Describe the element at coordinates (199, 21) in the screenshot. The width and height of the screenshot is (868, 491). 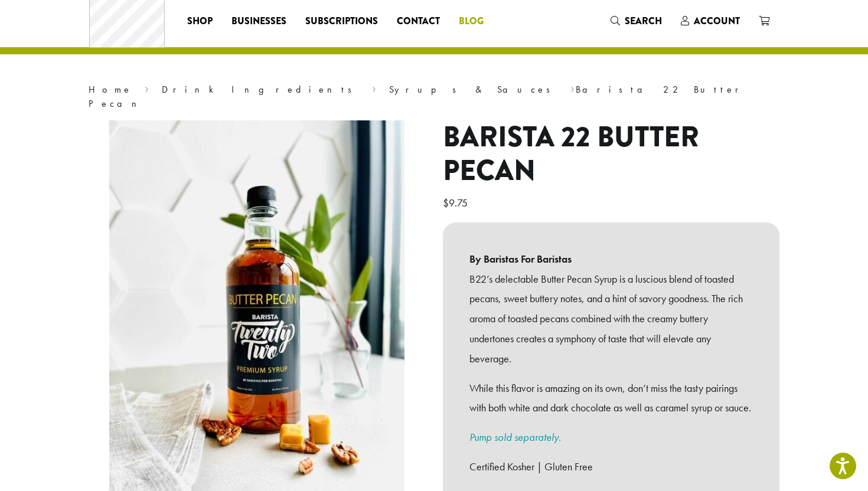
I see `span: Shop` at that location.